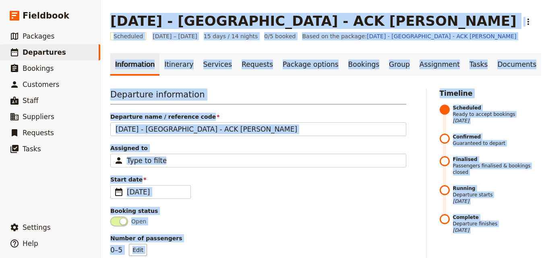 The width and height of the screenshot is (550, 258). I want to click on span: Staff, so click(31, 101).